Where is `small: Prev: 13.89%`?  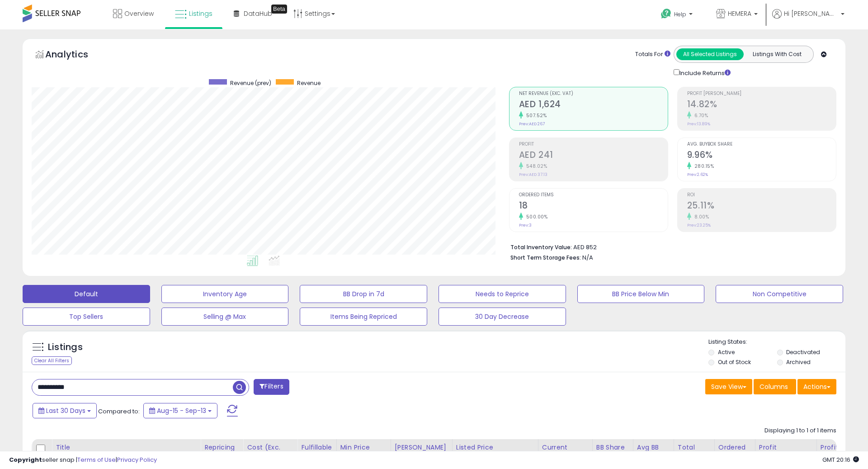
small: Prev: 13.89% is located at coordinates (699, 124).